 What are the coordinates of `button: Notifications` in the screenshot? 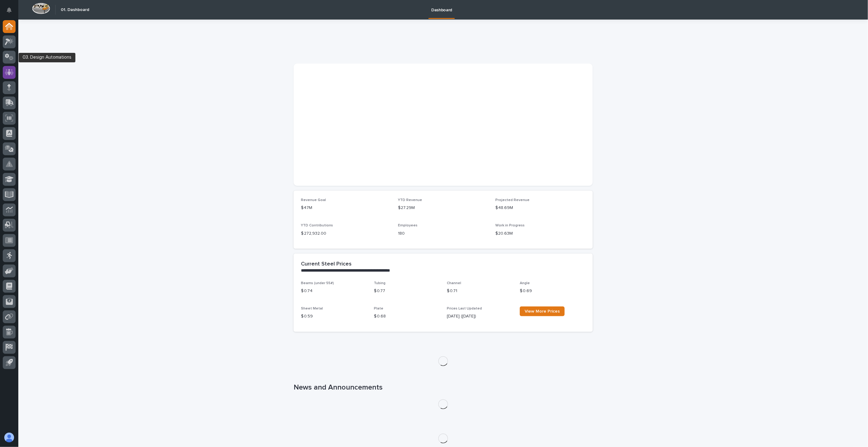 It's located at (9, 10).